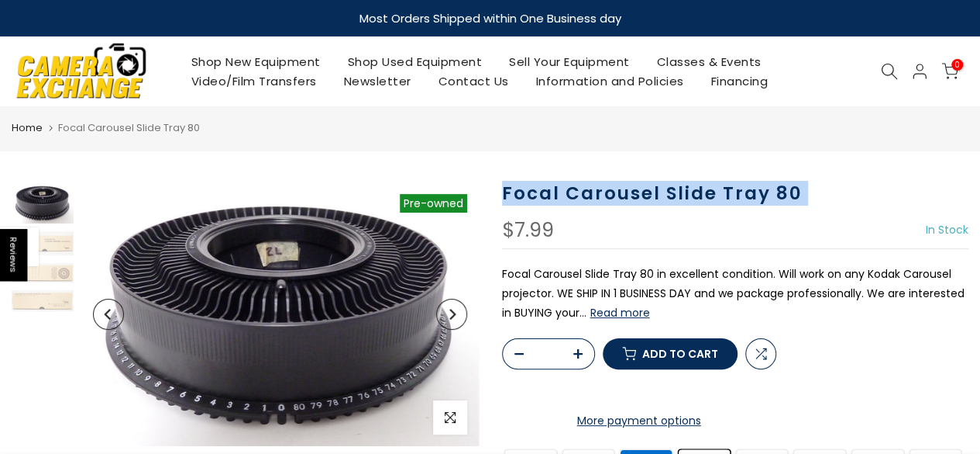 Image resolution: width=980 pixels, height=454 pixels. Describe the element at coordinates (109, 314) in the screenshot. I see `button: Previous` at that location.